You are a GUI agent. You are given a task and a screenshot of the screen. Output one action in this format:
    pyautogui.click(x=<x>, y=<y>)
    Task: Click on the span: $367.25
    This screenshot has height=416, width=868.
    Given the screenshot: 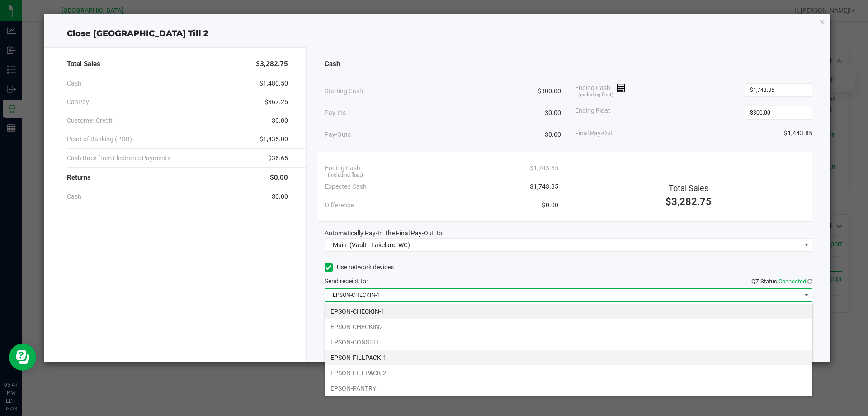 What is the action you would take?
    pyautogui.click(x=276, y=102)
    